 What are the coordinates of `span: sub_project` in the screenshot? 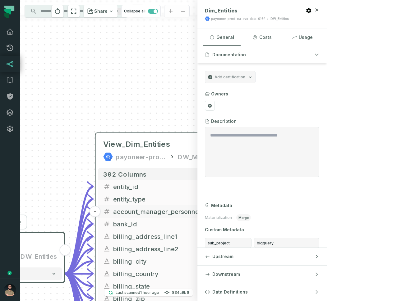 It's located at (228, 243).